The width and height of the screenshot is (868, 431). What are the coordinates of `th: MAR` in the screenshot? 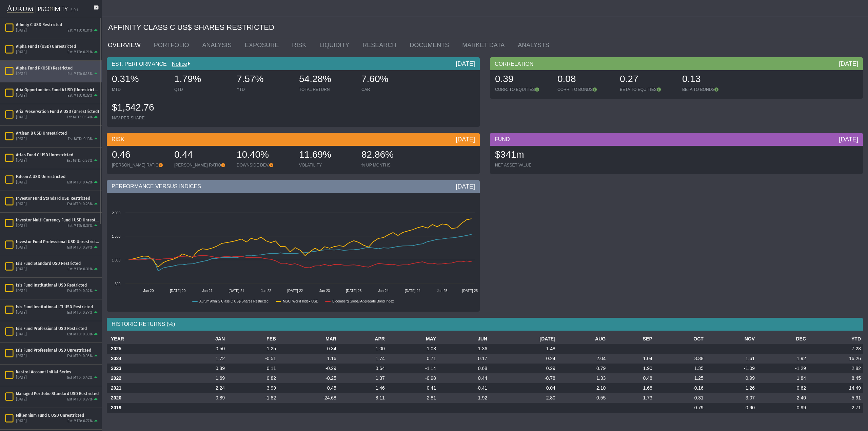 It's located at (308, 339).